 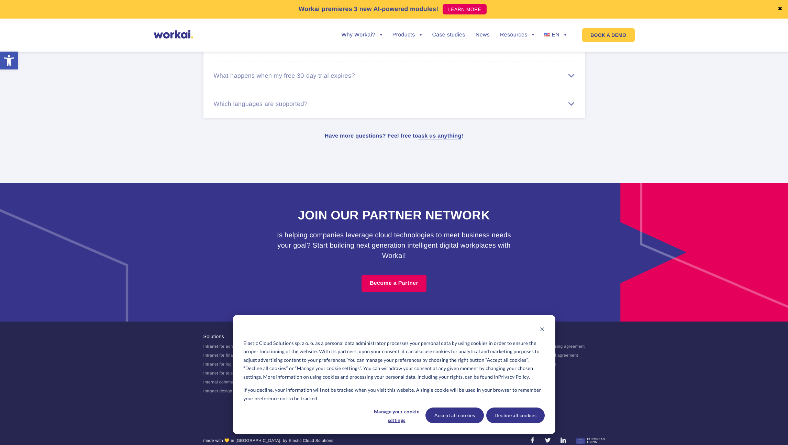 What do you see at coordinates (455, 415) in the screenshot?
I see `button: Accept all cookies` at bounding box center [455, 415].